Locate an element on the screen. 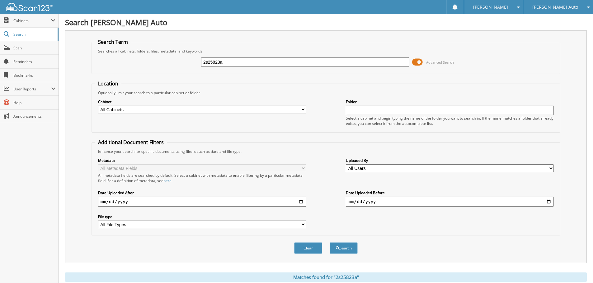 The height and width of the screenshot is (283, 593). div: Enhance your search for specific documents using filters such as date and file type. is located at coordinates (326, 152).